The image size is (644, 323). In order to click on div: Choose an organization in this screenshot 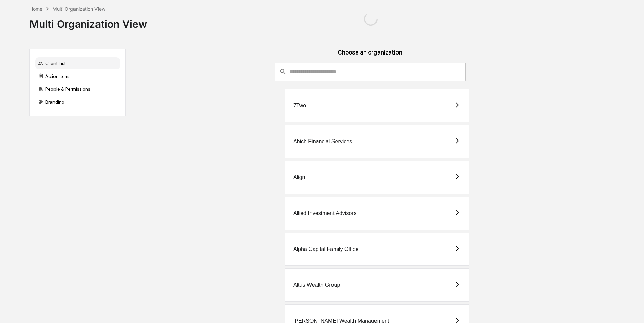, I will do `click(370, 56)`.